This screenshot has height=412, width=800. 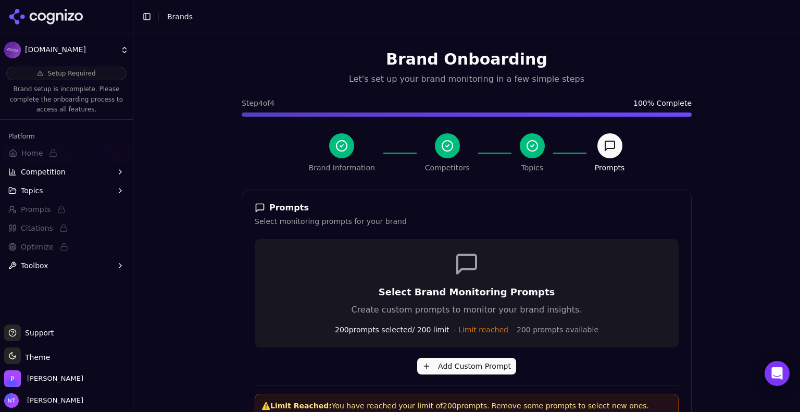 I want to click on span: Optimize, so click(x=37, y=247).